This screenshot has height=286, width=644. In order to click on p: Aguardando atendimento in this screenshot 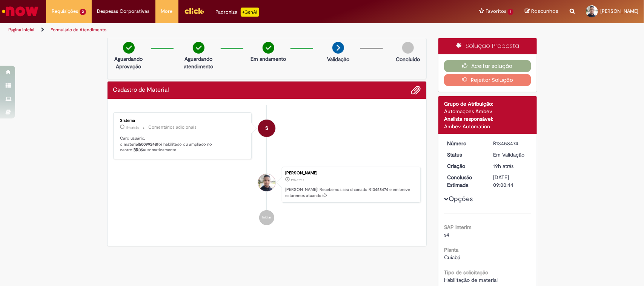, I will do `click(198, 63)`.